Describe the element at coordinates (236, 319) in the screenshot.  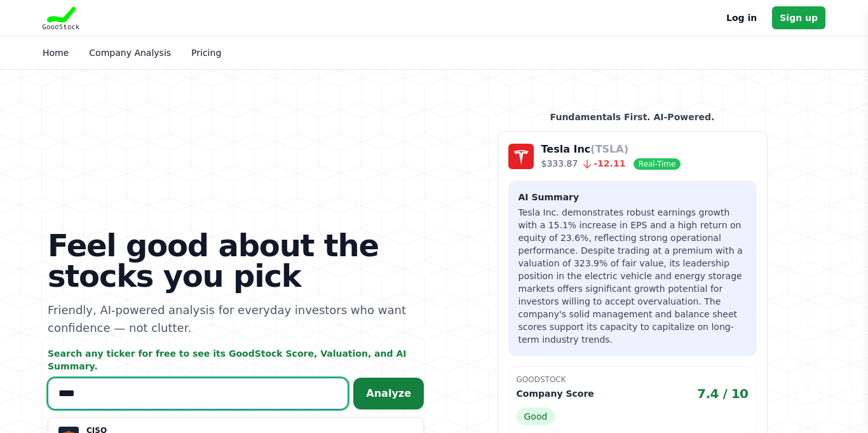
I see `p: Friendly, AI-powered analysis for everyday investors who want confidence — not clutter.` at that location.